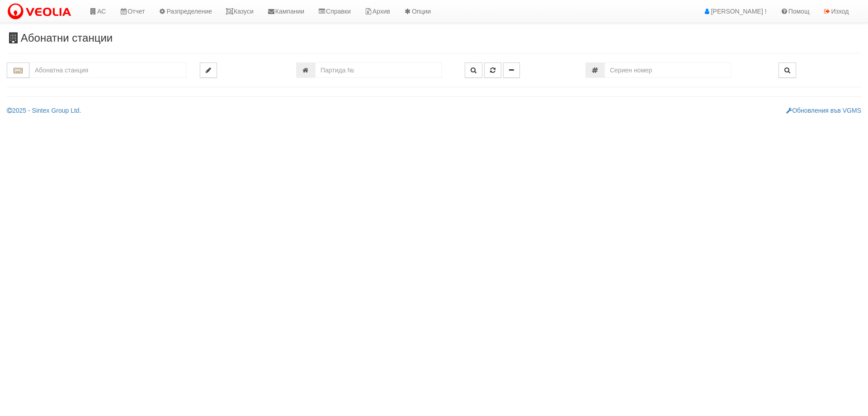 This screenshot has width=868, height=416. Describe the element at coordinates (379, 70) in the screenshot. I see `input: Партида №` at that location.